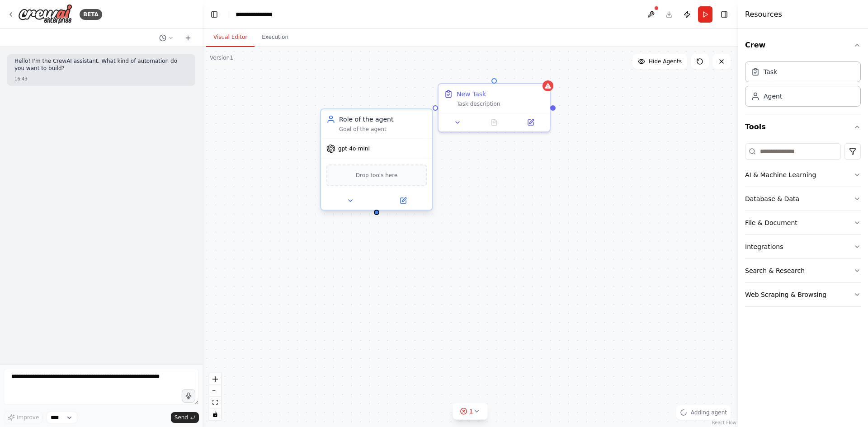 This screenshot has width=868, height=427. What do you see at coordinates (775, 271) in the screenshot?
I see `div: Search & Research` at bounding box center [775, 271].